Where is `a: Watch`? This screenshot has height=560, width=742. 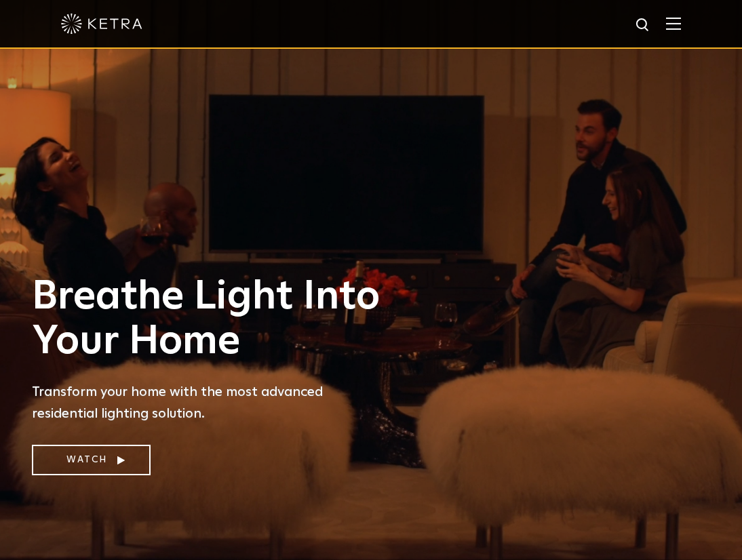
a: Watch is located at coordinates (91, 459).